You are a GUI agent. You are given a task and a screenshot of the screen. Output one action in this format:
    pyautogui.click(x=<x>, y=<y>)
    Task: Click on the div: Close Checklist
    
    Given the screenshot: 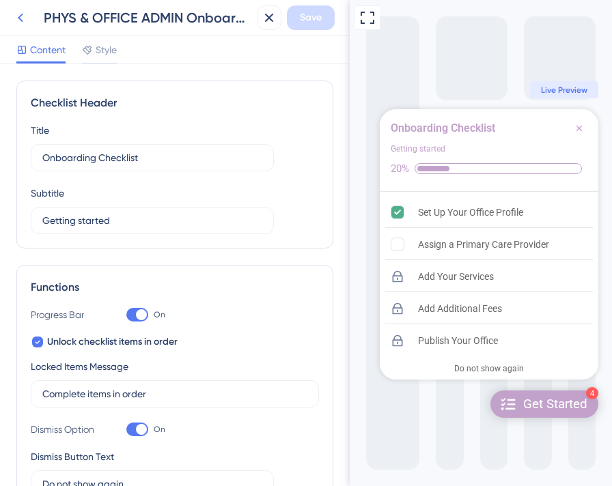 What is the action you would take?
    pyautogui.click(x=230, y=128)
    